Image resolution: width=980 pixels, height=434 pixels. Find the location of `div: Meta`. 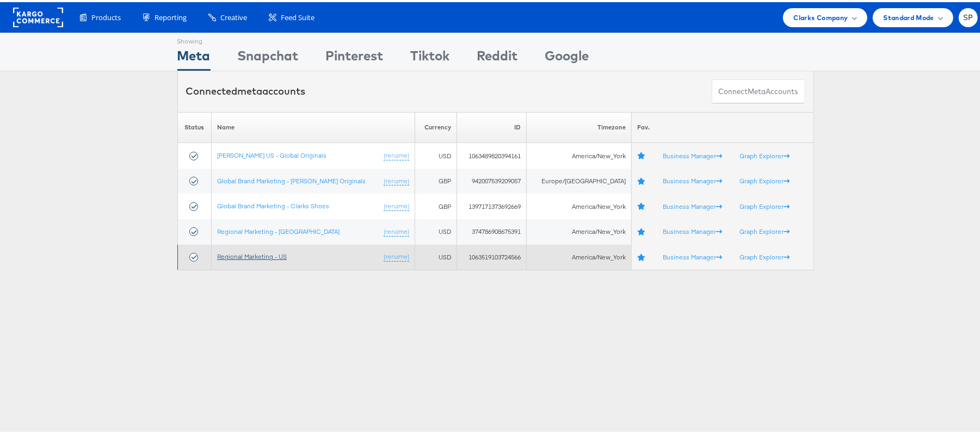

div: Meta is located at coordinates (194, 56).